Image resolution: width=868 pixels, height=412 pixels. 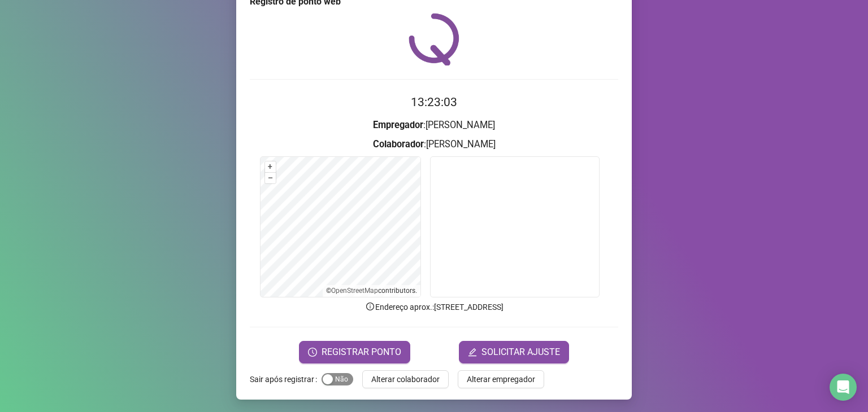 What do you see at coordinates (398, 144) in the screenshot?
I see `strong: Colaborador` at bounding box center [398, 144].